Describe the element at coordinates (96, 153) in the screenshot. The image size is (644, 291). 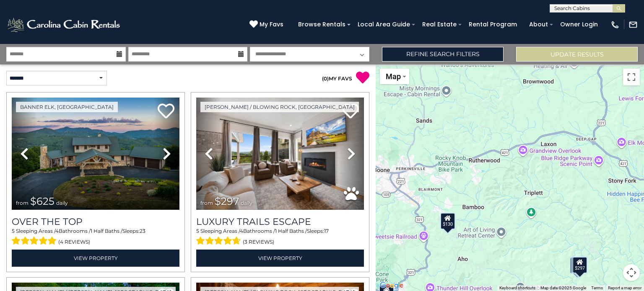
I see `img: thumbnail_167153549.jpeg` at that location.